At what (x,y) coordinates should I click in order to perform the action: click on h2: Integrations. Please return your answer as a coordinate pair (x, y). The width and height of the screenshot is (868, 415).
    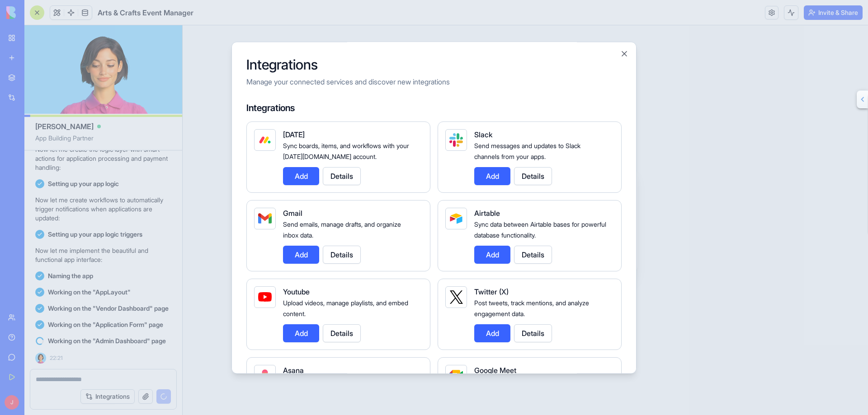
    Looking at the image, I should click on (434, 64).